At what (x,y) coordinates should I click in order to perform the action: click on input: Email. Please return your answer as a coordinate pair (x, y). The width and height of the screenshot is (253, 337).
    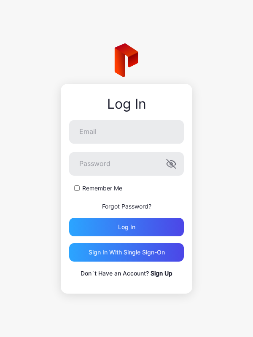
    Looking at the image, I should click on (126, 132).